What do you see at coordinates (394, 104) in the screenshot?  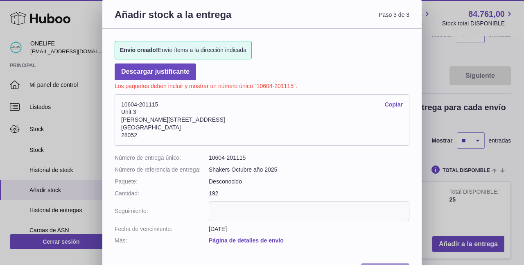 I see `a: Copiar` at bounding box center [394, 104].